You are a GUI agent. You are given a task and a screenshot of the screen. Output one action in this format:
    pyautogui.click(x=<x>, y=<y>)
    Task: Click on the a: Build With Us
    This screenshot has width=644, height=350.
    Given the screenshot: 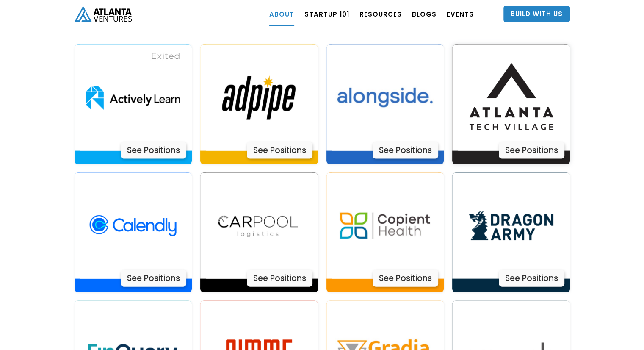 What is the action you would take?
    pyautogui.click(x=536, y=14)
    